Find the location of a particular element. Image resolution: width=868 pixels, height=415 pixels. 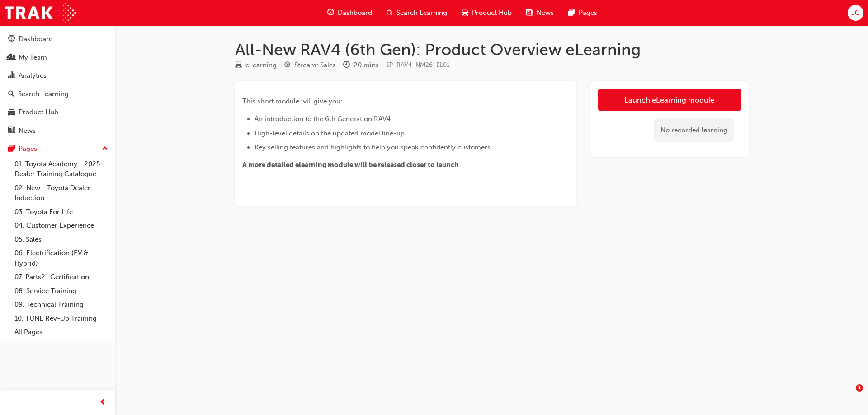

span: Search Learning is located at coordinates (422, 13).